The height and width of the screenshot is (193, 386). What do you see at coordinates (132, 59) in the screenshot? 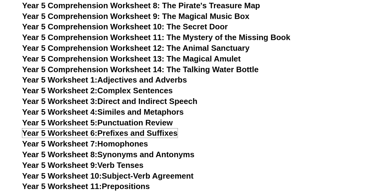
I see `span: Year 5 Comprehension Worksheet 13: The Magical Amulet` at bounding box center [132, 59].